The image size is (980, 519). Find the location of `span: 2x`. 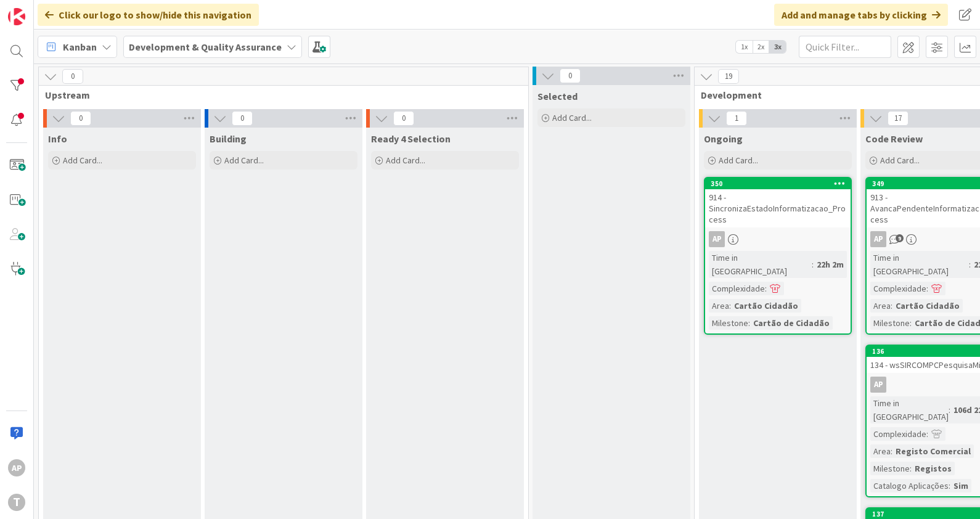

span: 2x is located at coordinates (761, 47).